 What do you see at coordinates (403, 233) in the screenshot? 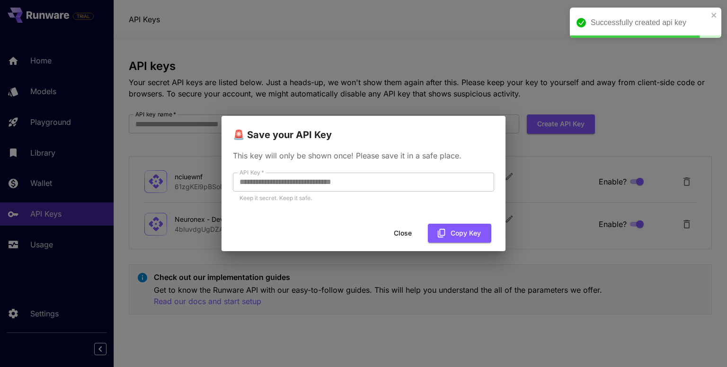
I see `button: Close` at bounding box center [403, 233].